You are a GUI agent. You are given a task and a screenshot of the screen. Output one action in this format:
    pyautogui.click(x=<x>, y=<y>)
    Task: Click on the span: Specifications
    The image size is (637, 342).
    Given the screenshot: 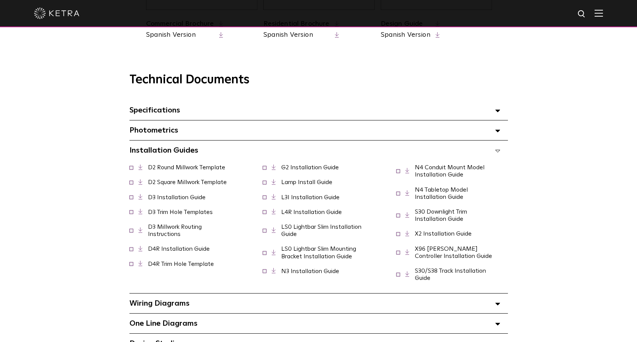 What is the action you would take?
    pyautogui.click(x=155, y=110)
    